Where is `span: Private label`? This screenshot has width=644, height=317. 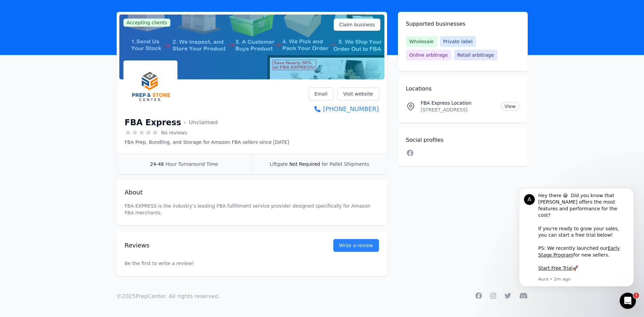
span: Private label is located at coordinates (458, 42).